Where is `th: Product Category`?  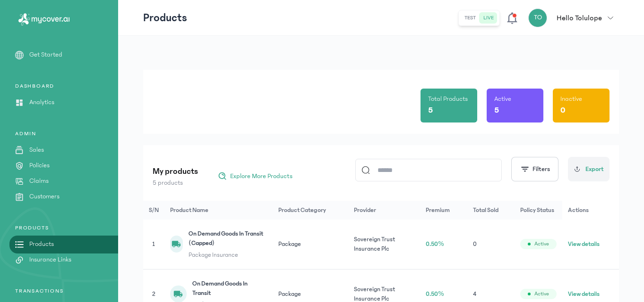
th: Product Category is located at coordinates (311, 210).